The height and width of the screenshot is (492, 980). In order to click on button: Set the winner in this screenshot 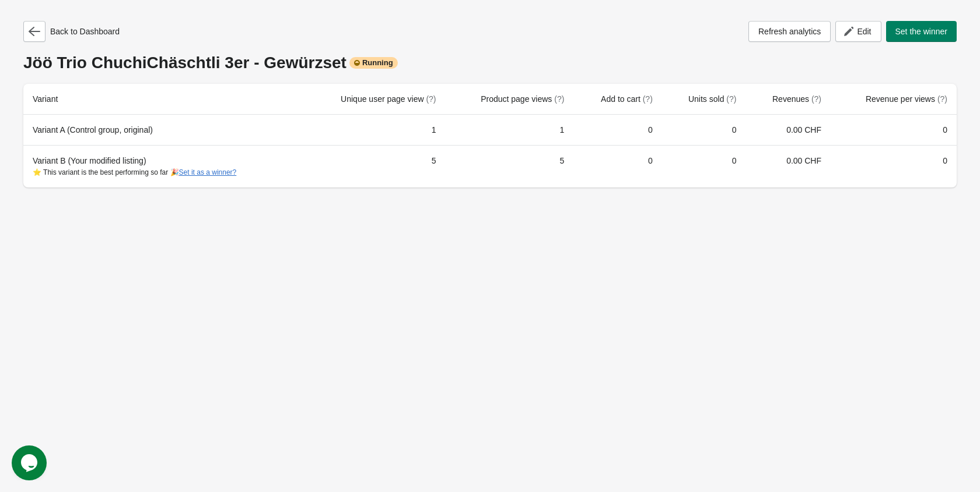, I will do `click(921, 32)`.